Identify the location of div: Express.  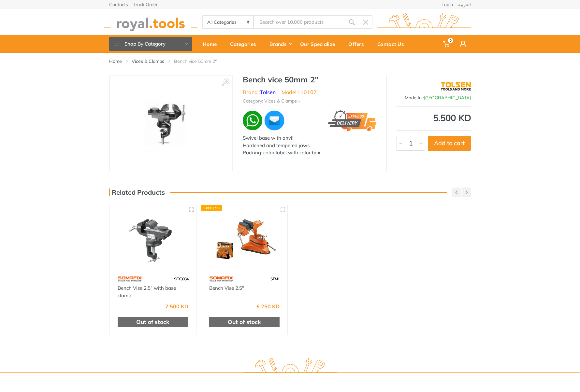
(212, 208).